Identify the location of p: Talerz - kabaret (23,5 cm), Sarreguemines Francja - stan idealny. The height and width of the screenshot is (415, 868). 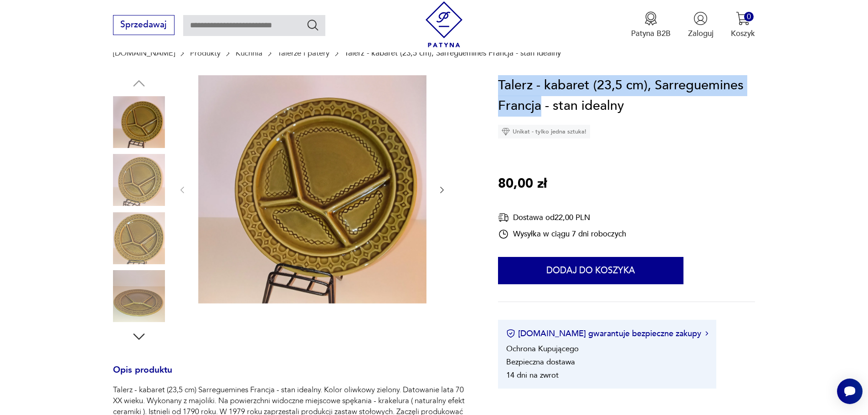
(452, 53).